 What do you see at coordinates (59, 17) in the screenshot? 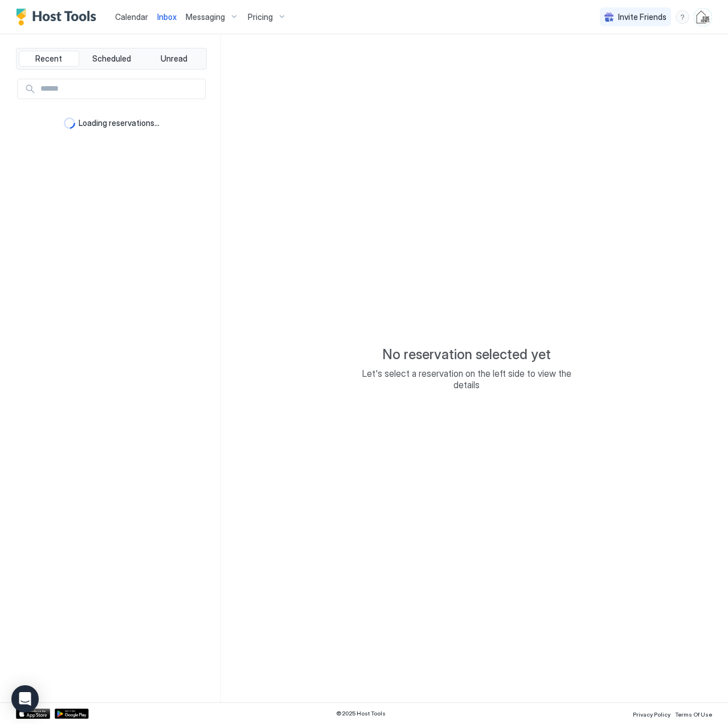
I see `a: Host Tools Logo` at bounding box center [59, 17].